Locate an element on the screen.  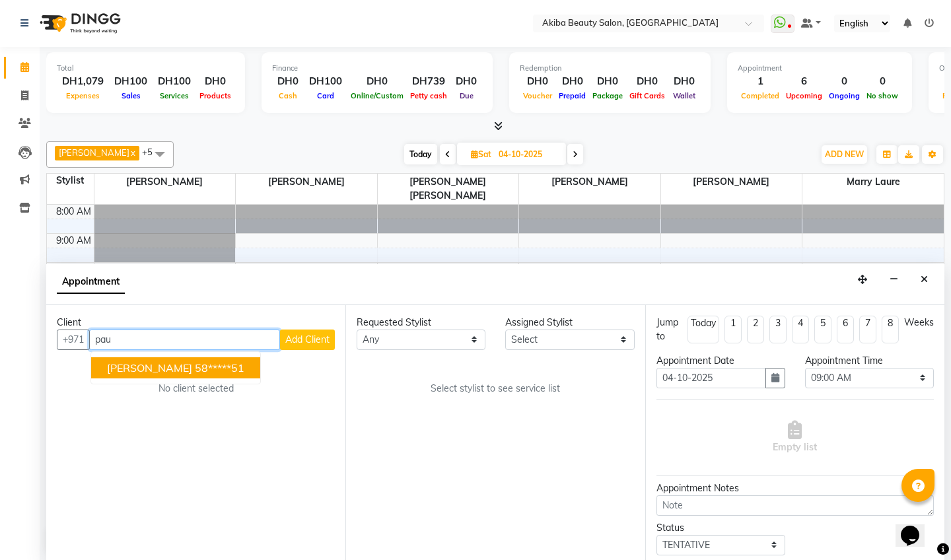
button: ADD NEW is located at coordinates (844, 155).